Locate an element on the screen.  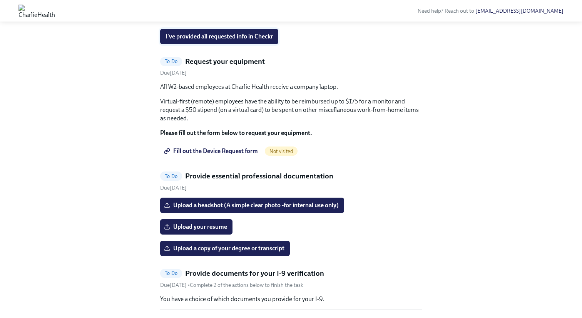
strong: Please fill out the form below to request your equipment. is located at coordinates (236, 133).